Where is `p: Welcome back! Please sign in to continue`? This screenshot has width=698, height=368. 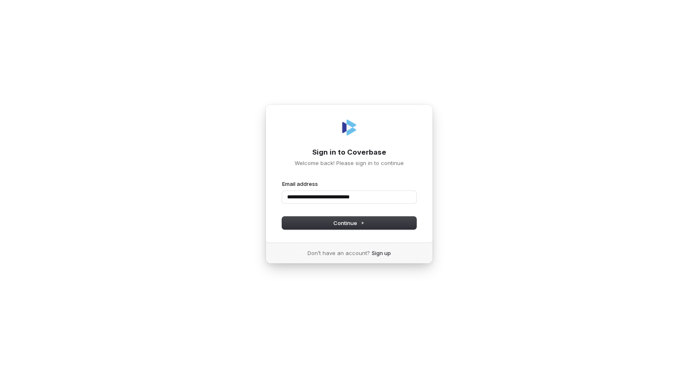 p: Welcome back! Please sign in to continue is located at coordinates (349, 163).